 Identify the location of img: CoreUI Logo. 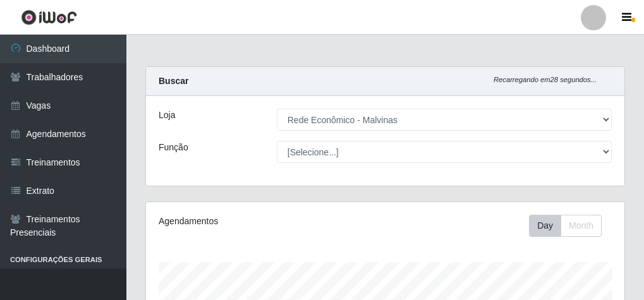
(49, 17).